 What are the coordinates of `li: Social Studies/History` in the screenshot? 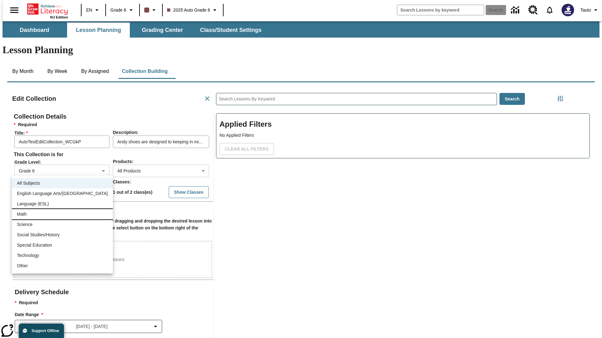 It's located at (62, 235).